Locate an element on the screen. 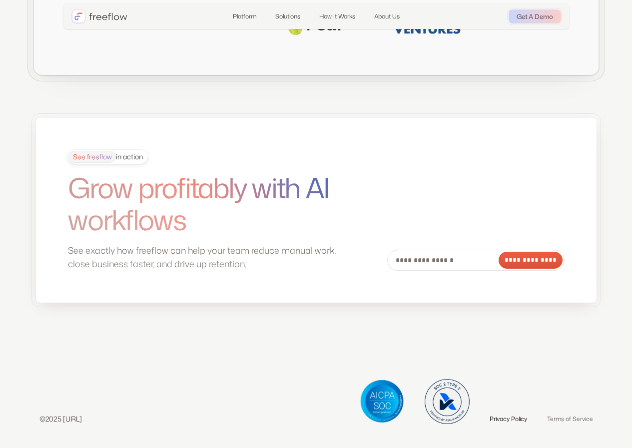 This screenshot has width=632, height=448. a: About Us is located at coordinates (387, 16).